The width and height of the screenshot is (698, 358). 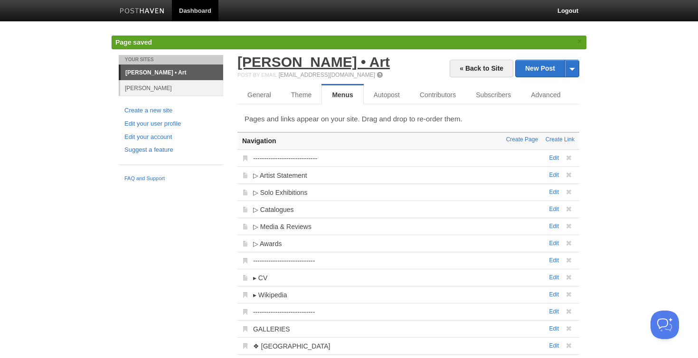 I want to click on a: Advanced, so click(x=545, y=95).